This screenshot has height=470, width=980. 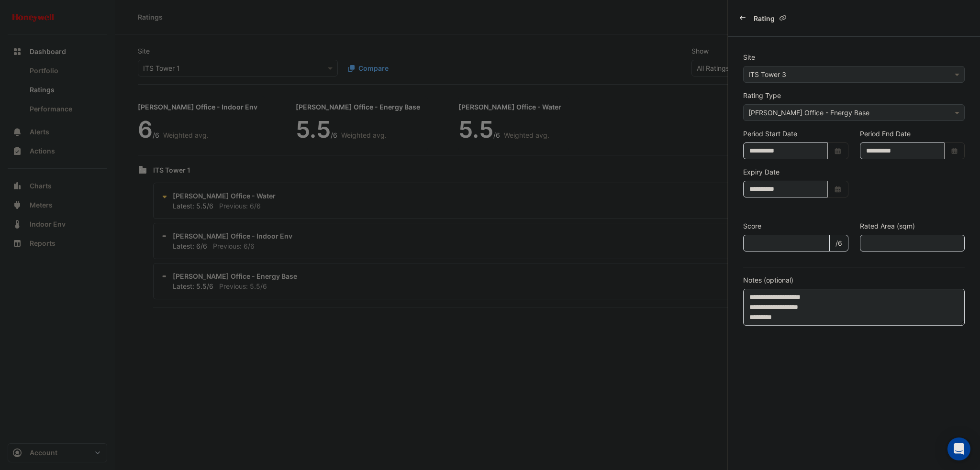 What do you see at coordinates (749, 57) in the screenshot?
I see `label: Site` at bounding box center [749, 57].